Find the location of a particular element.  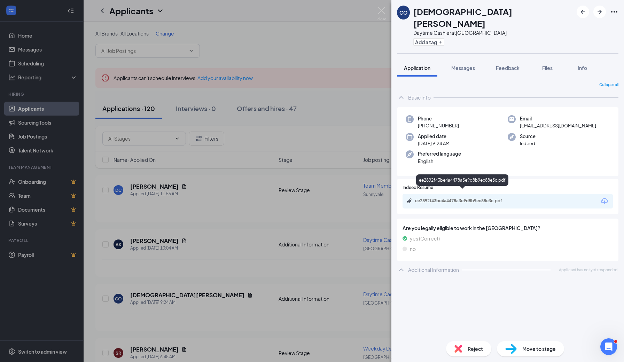

svg: Paperclip is located at coordinates (410, 201).